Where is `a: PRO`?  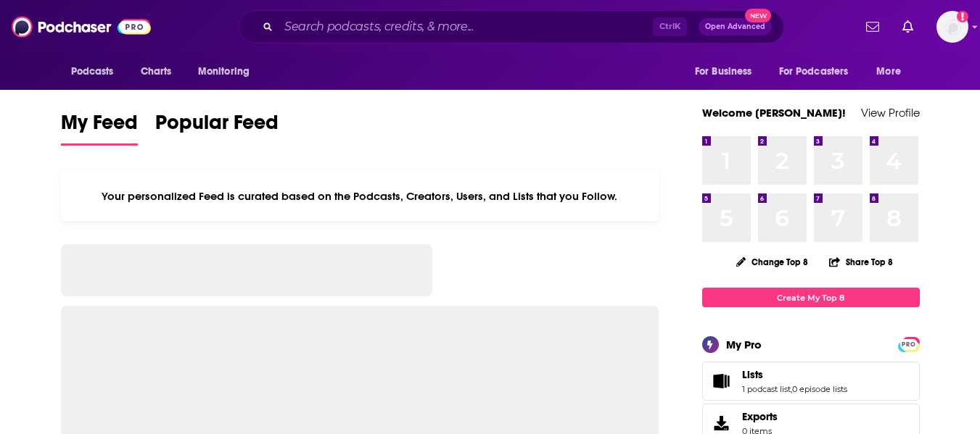
a: PRO is located at coordinates (909, 344).